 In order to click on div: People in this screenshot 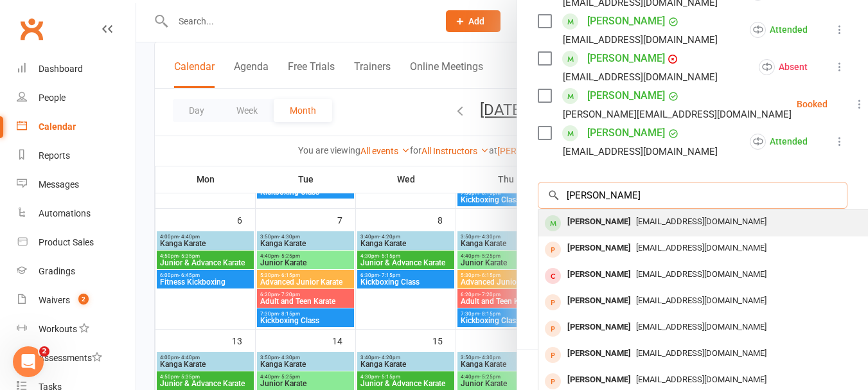, I will do `click(52, 98)`.